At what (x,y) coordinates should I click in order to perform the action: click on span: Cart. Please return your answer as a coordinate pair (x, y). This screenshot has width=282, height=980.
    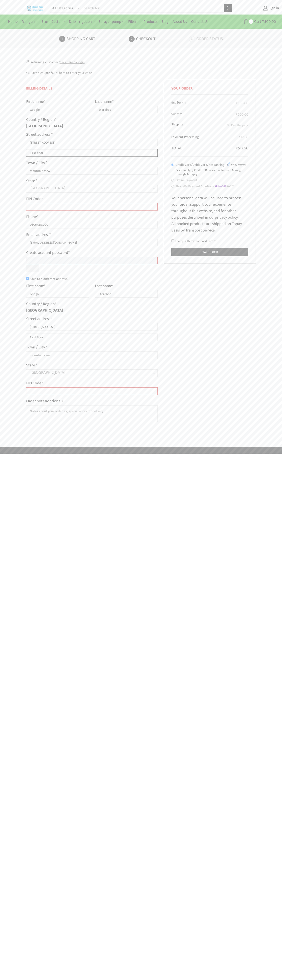
    Looking at the image, I should click on (257, 22).